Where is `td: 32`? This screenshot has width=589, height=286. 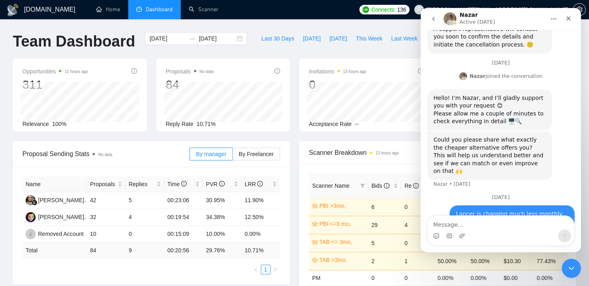
td: 32 is located at coordinates (106, 217).